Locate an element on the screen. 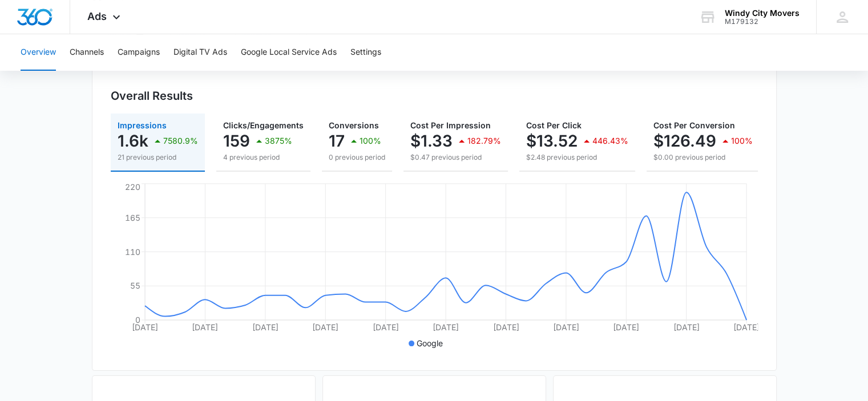 The image size is (868, 401). p: 3875% is located at coordinates (278, 141).